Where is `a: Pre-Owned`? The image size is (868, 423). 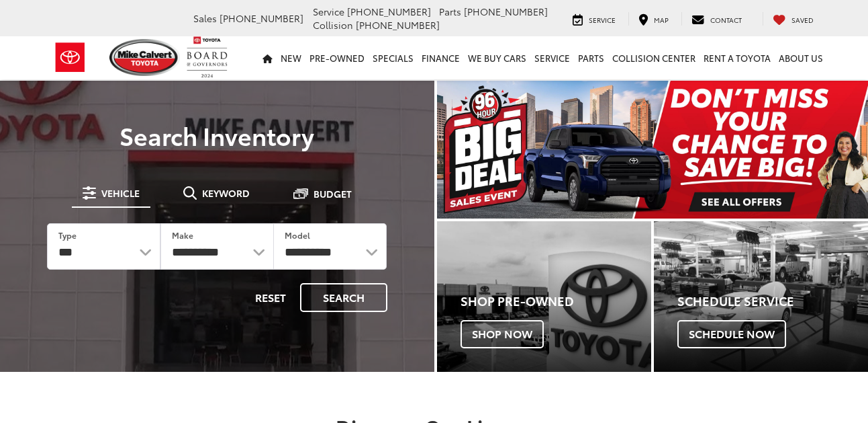 a: Pre-Owned is located at coordinates (337, 58).